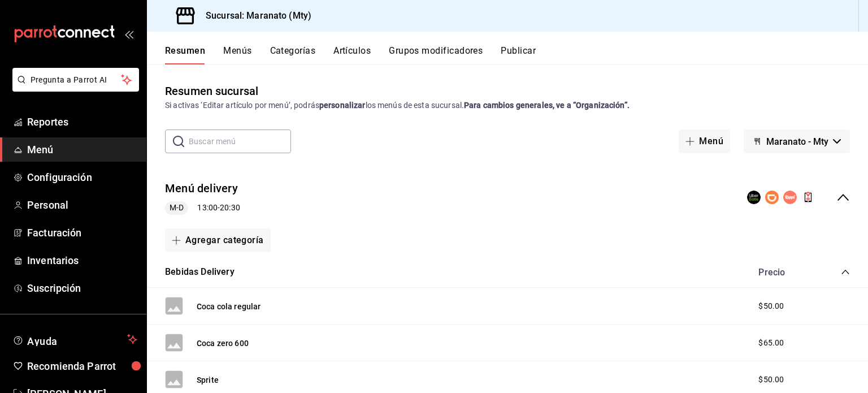  I want to click on span: M-D, so click(176, 207).